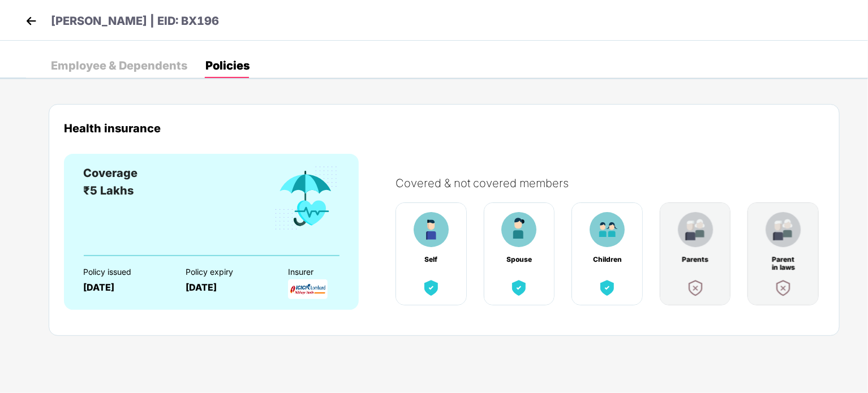  What do you see at coordinates (615, 183) in the screenshot?
I see `div: Covered & not covered members` at bounding box center [615, 183].